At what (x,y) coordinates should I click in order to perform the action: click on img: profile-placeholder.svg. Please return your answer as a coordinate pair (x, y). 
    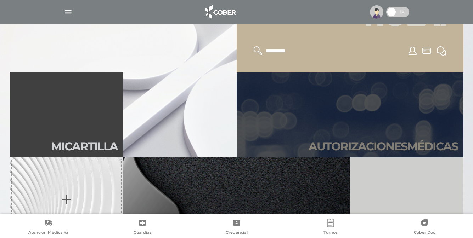
    Looking at the image, I should click on (376, 12).